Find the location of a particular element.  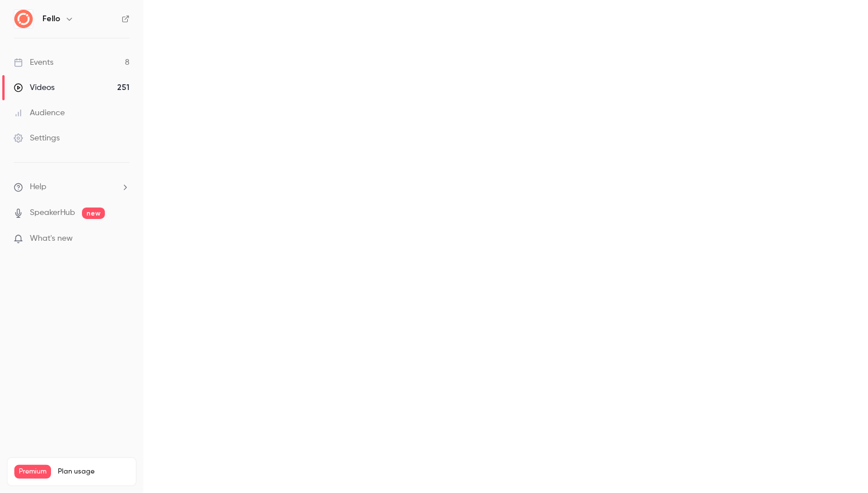

div: Settings is located at coordinates (36, 138).